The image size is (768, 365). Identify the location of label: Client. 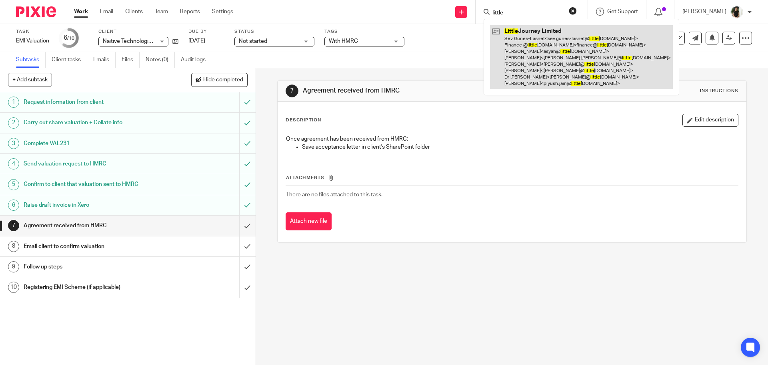
(138, 32).